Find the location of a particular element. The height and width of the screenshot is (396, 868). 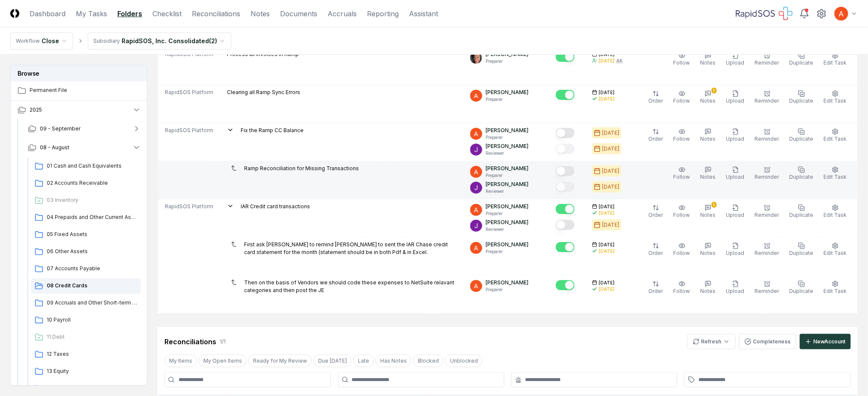

span: 10 Payroll is located at coordinates (92, 320).